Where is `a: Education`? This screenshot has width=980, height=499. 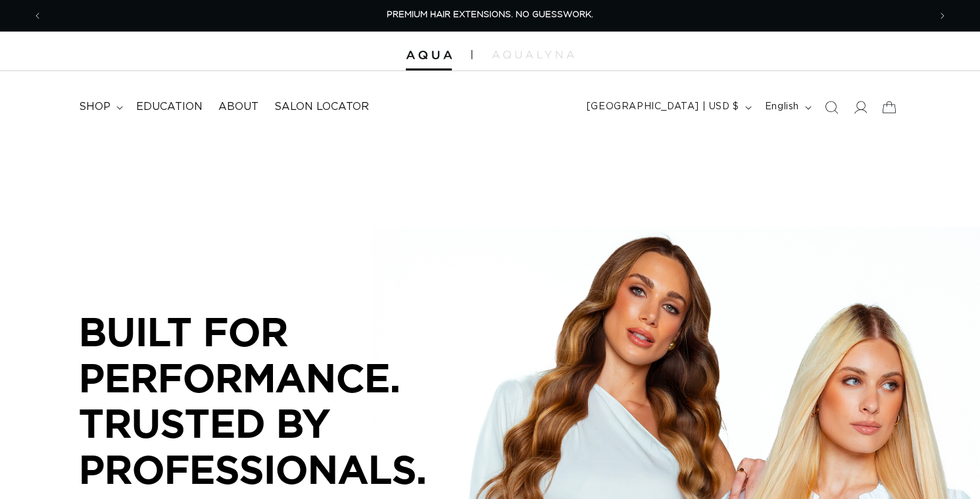 a: Education is located at coordinates (169, 106).